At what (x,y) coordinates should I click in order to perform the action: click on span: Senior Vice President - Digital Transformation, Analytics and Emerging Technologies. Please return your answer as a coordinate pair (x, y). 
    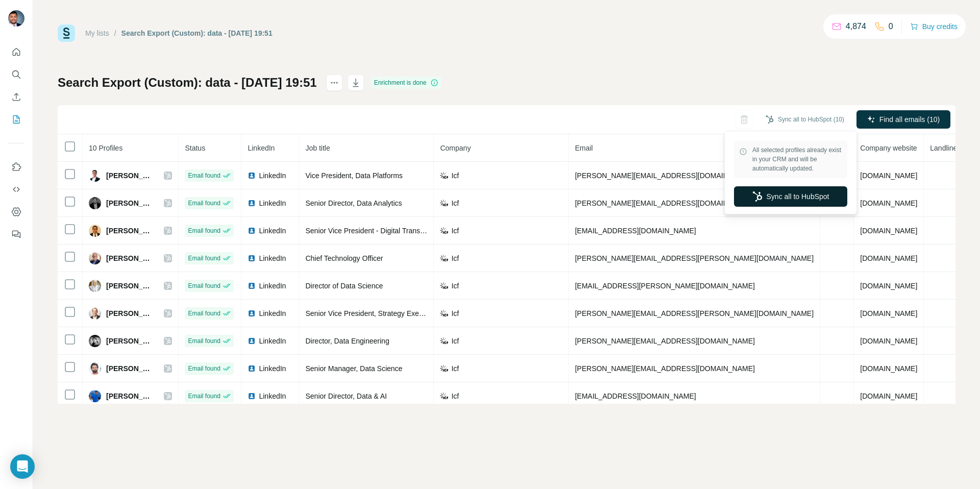
    Looking at the image, I should click on (438, 231).